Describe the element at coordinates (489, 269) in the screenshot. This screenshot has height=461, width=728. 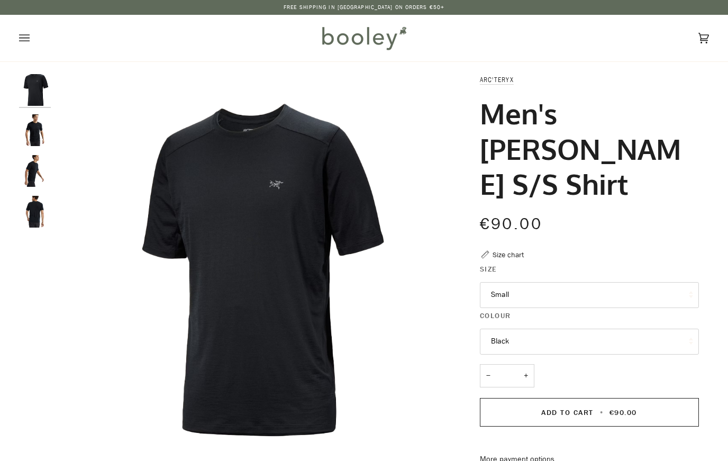
I see `span: Size` at that location.